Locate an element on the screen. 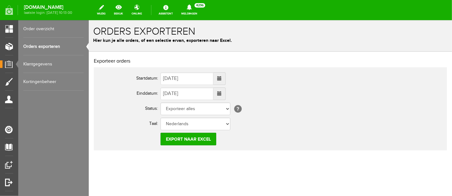 Image resolution: width=452 pixels, height=196 pixels. a: Klantgegevens is located at coordinates (54, 64).